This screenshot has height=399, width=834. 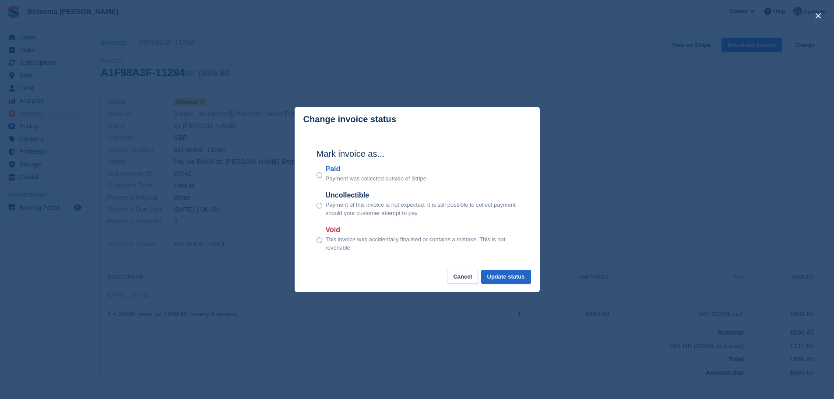 I want to click on p: Payment of this invoice is not expected. It is still possible to collect payment should your cust..., so click(x=422, y=209).